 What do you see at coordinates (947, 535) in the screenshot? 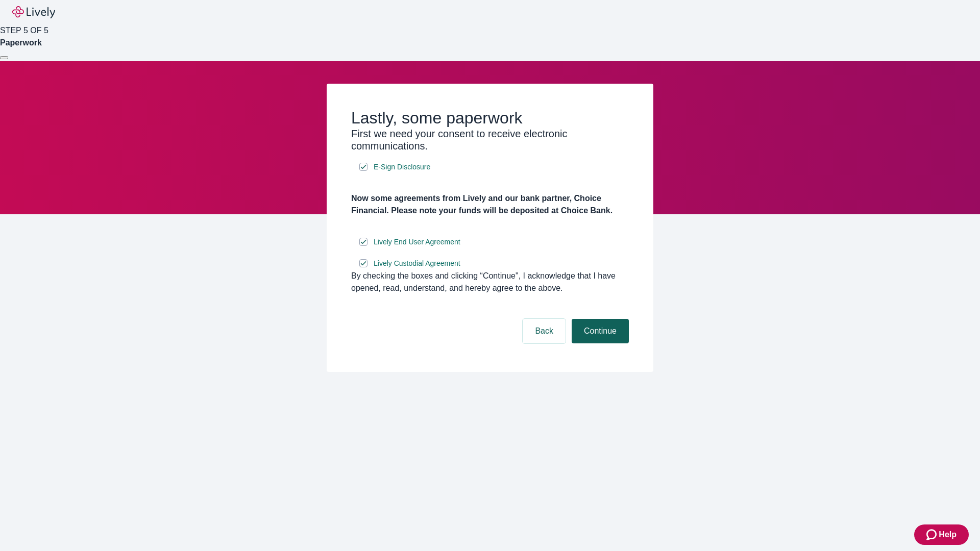
I see `span: Help` at bounding box center [947, 535].